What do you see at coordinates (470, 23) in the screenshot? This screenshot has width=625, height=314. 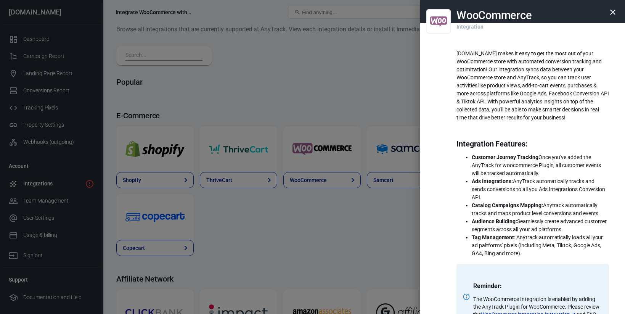 I see `p: Integration` at bounding box center [470, 23].